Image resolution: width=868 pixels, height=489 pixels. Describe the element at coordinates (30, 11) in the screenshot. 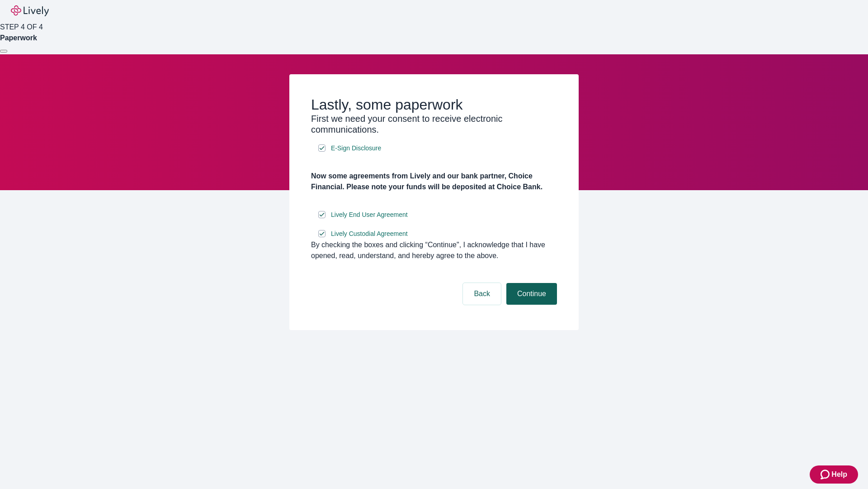

I see `img: Lively` at that location.